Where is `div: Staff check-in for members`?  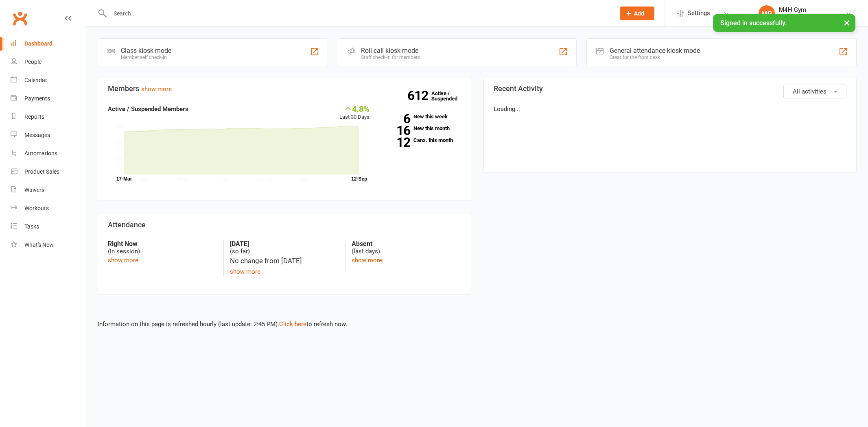 div: Staff check-in for members is located at coordinates (390, 57).